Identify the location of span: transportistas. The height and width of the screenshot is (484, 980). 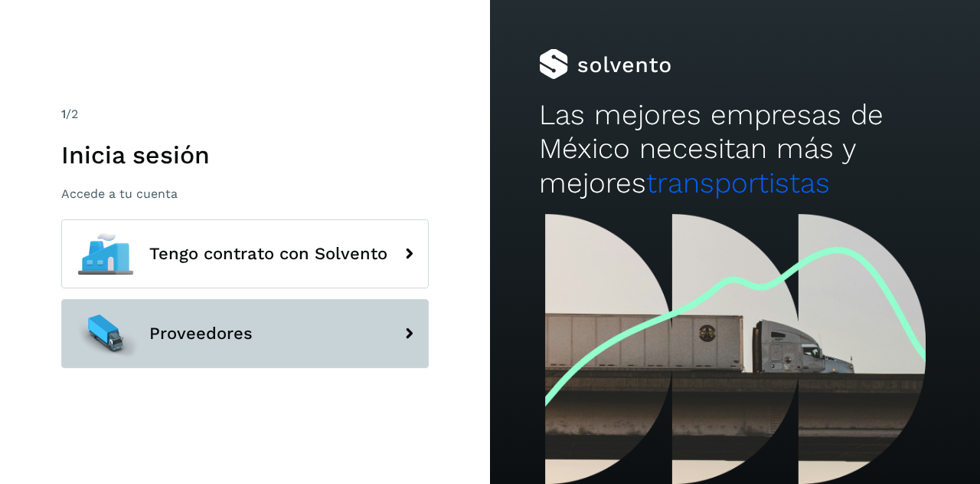
(739, 182).